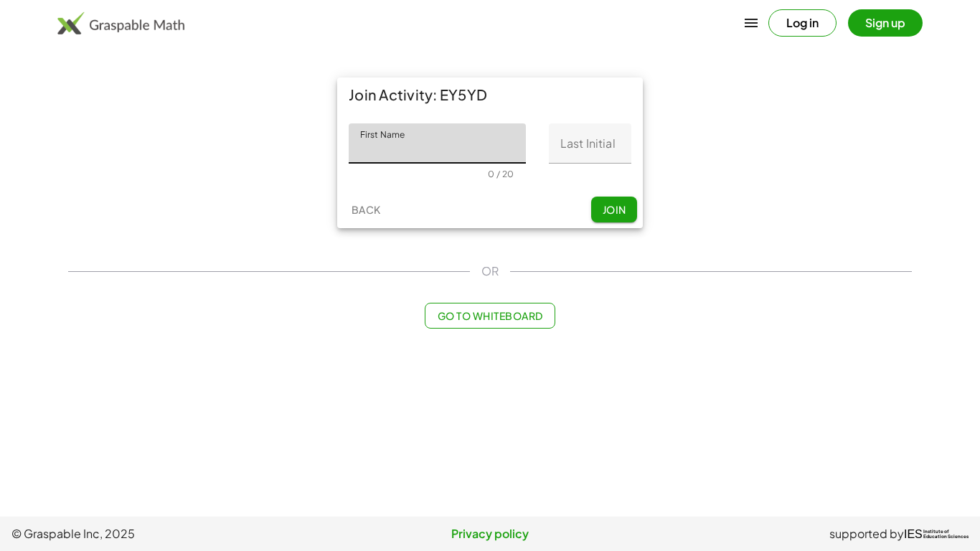  Describe the element at coordinates (613, 209) in the screenshot. I see `span: Join` at that location.